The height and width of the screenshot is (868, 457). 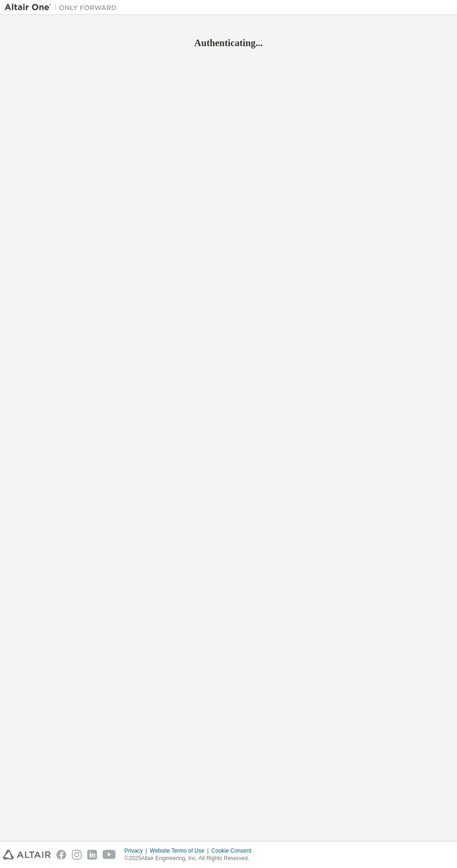 What do you see at coordinates (233, 851) in the screenshot?
I see `div: Cookie Consent` at bounding box center [233, 851].